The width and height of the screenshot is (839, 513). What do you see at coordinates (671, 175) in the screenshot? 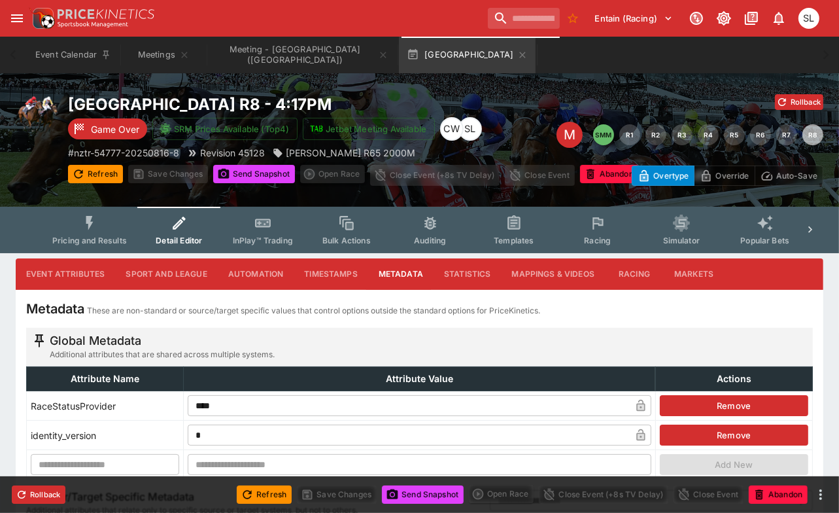
I see `p: Overtype` at bounding box center [671, 175].